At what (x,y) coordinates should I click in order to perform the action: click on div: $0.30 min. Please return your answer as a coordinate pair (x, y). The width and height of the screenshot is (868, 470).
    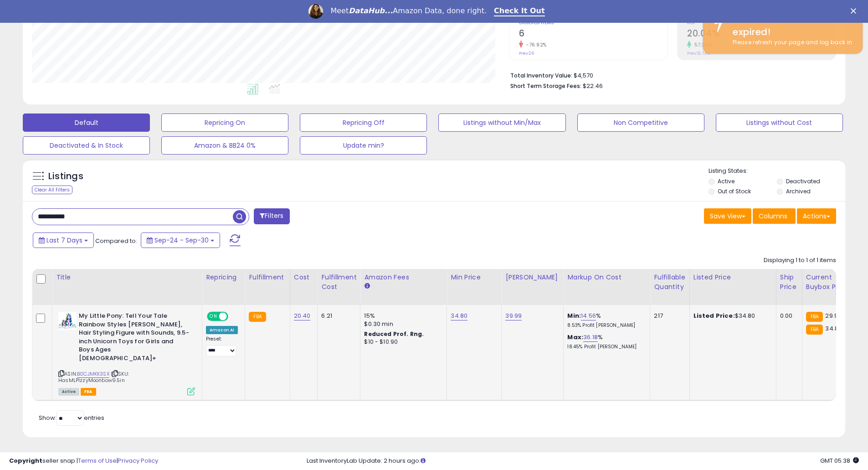
    Looking at the image, I should click on (402, 324).